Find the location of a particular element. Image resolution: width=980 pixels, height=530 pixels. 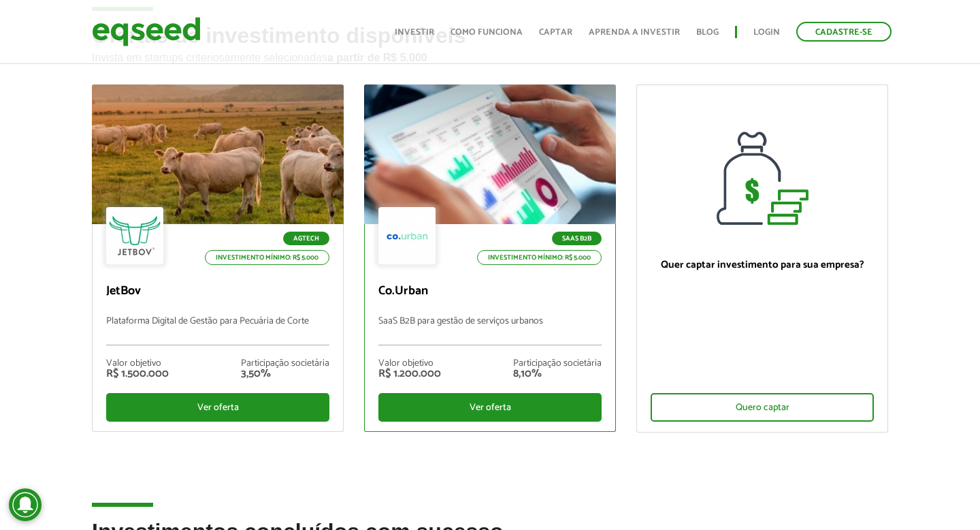

div: Quero captar is located at coordinates (763, 407).